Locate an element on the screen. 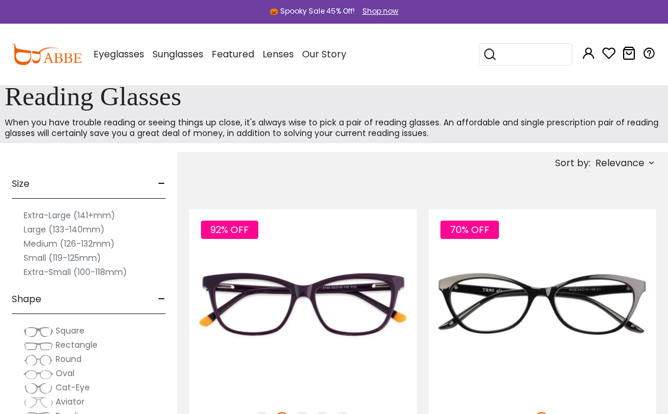 This screenshot has width=668, height=414. h1: Reading Glasses is located at coordinates (334, 96).